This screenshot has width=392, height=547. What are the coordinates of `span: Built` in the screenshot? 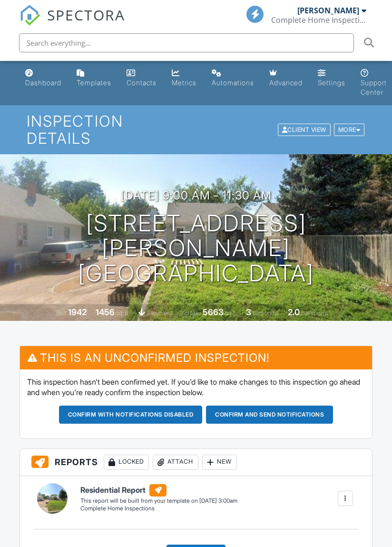 It's located at (61, 313).